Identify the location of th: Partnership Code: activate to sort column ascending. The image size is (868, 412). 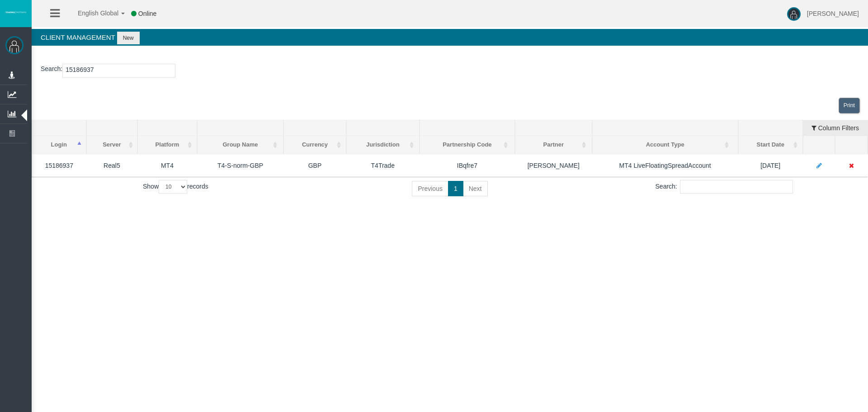
(467, 145).